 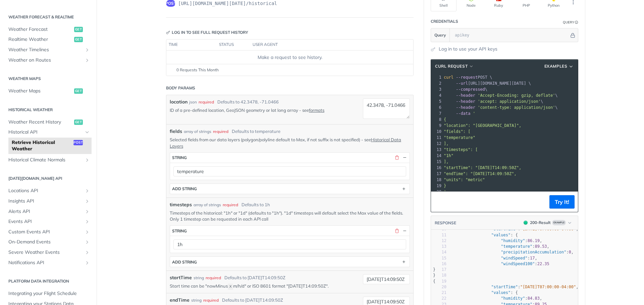 I want to click on div: Body Params, so click(x=180, y=88).